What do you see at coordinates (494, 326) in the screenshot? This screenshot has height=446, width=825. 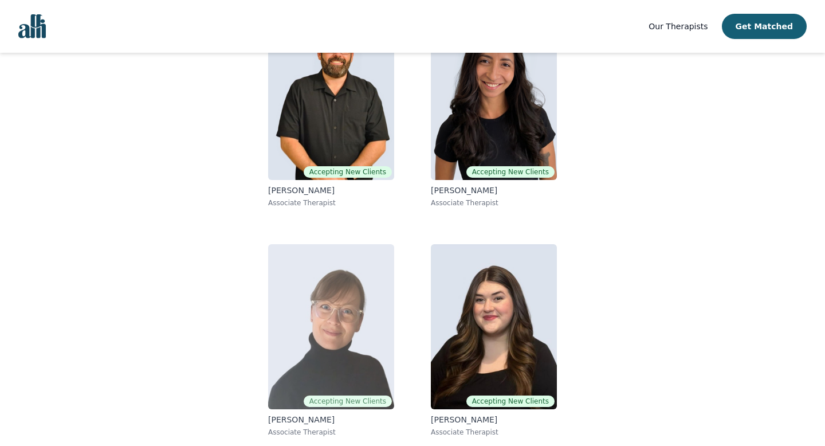 I see `img: Olivia Snow` at bounding box center [494, 326].